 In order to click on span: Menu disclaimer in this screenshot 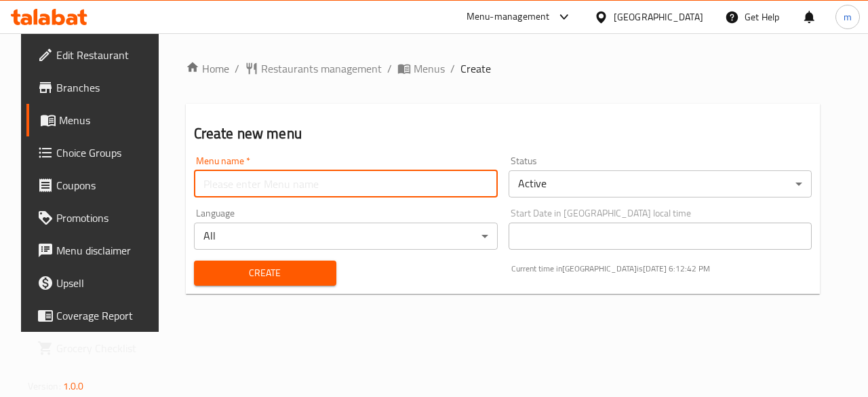, I will do `click(106, 250)`.